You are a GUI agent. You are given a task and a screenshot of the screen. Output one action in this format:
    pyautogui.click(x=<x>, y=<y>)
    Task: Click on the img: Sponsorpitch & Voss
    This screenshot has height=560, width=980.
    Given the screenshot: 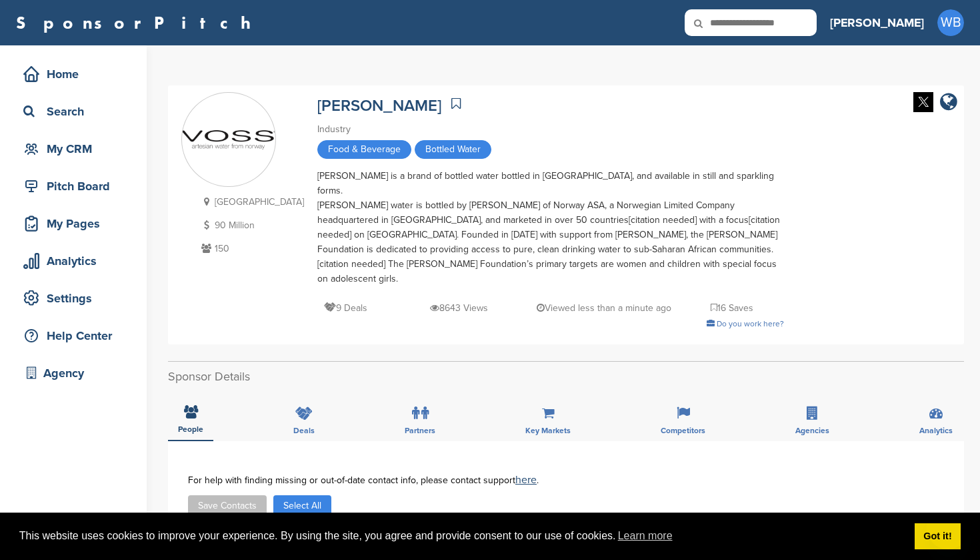 What is the action you would take?
    pyautogui.click(x=229, y=139)
    